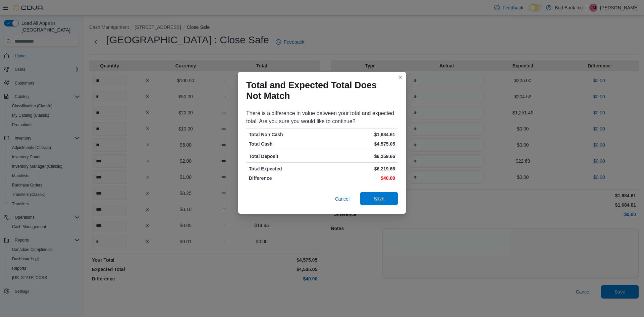 This screenshot has width=644, height=317. Describe the element at coordinates (359, 156) in the screenshot. I see `p: $6,259.66` at that location.